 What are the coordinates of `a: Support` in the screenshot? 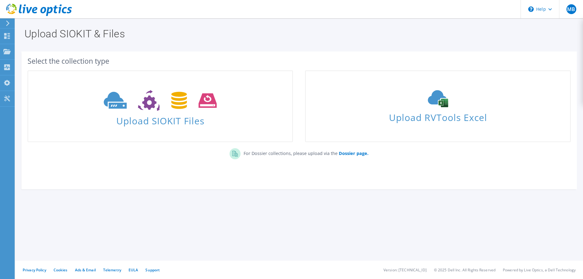 It's located at (152, 270).